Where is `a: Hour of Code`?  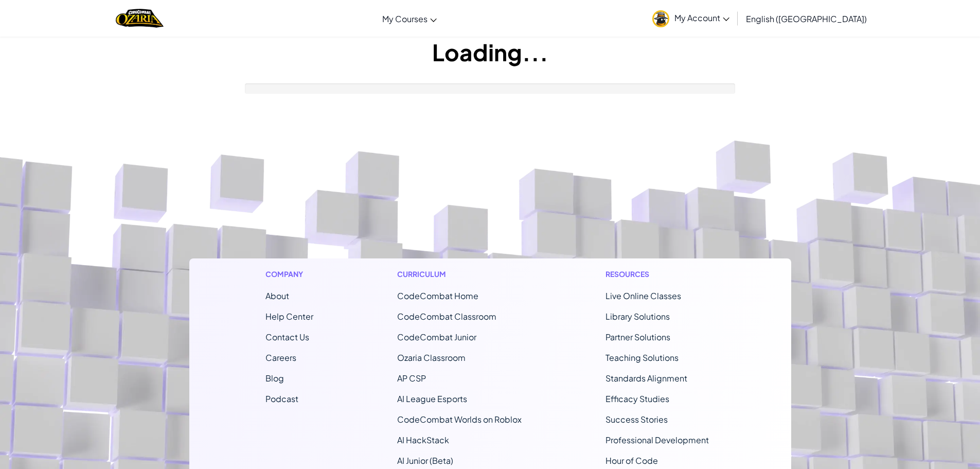
a: Hour of Code is located at coordinates (632, 460).